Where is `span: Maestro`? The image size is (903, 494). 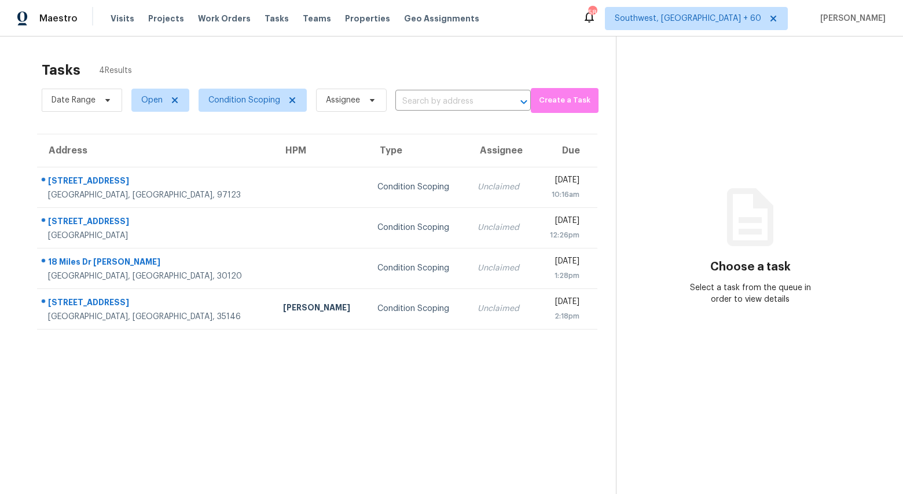 span: Maestro is located at coordinates (58, 19).